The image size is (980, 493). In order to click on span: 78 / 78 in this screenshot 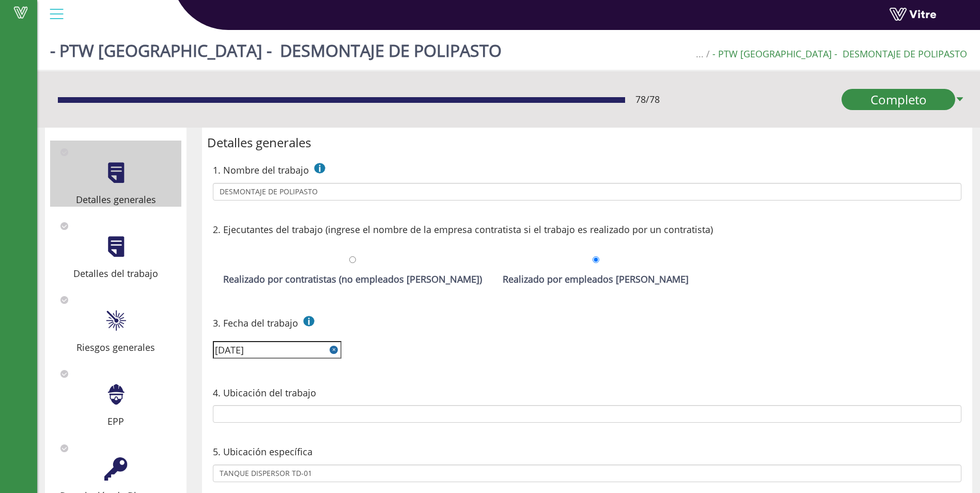, I will do `click(647, 100)`.